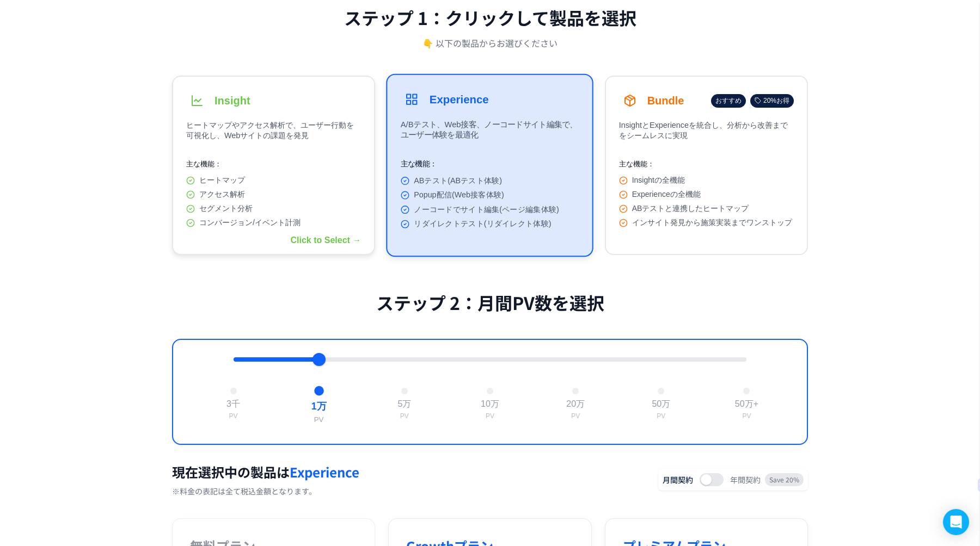 This screenshot has width=980, height=546. I want to click on span: ノーコードでサイト編集(ページ編集体験), so click(487, 210).